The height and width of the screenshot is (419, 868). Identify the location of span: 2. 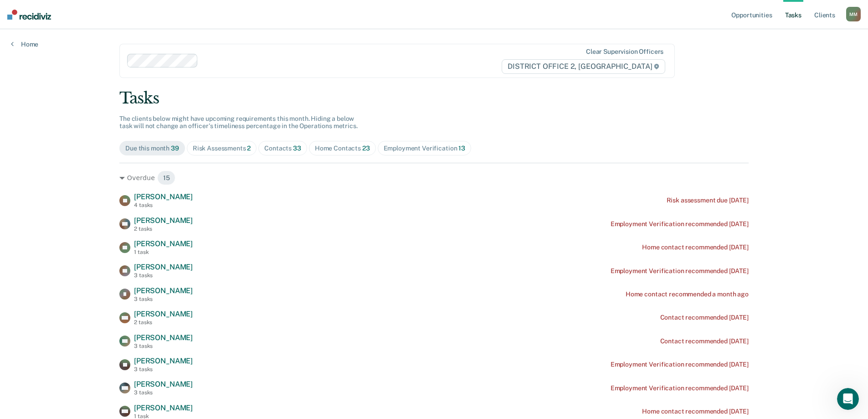
(249, 148).